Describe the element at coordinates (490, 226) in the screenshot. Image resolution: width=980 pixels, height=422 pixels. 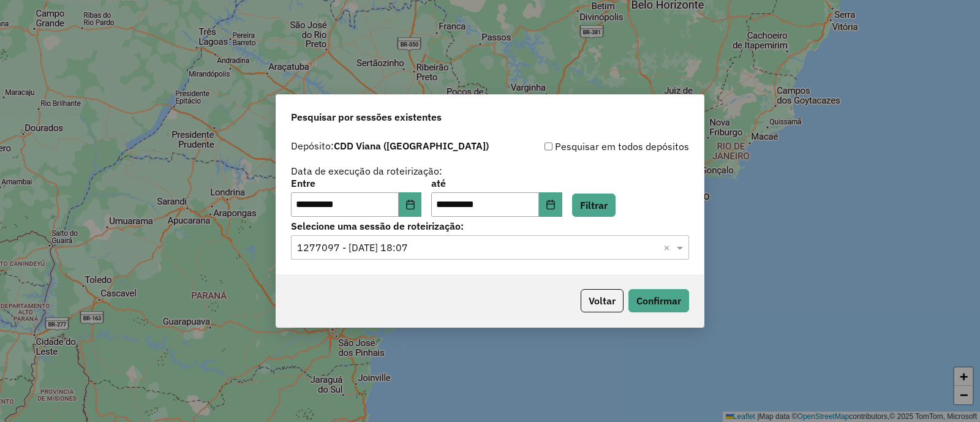
I see `label: Selecione uma sessão de roteirização:` at that location.